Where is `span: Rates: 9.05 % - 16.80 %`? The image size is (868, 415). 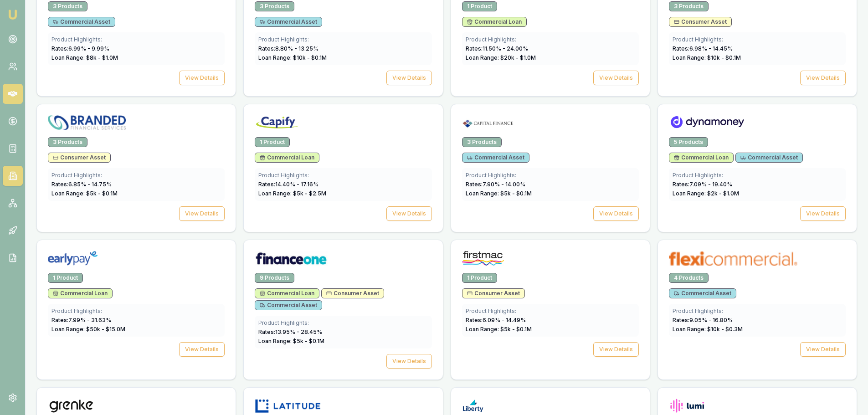
span: Rates: 9.05 % - 16.80 % is located at coordinates (703, 320).